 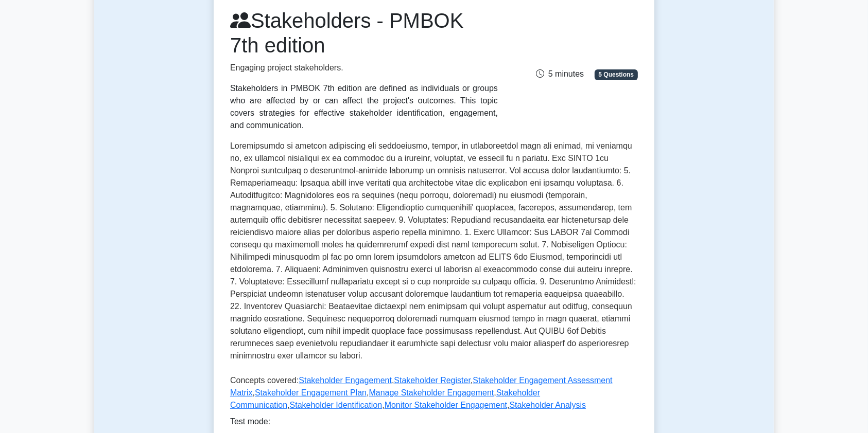 I want to click on a: Stakeholder Identification, so click(x=336, y=405).